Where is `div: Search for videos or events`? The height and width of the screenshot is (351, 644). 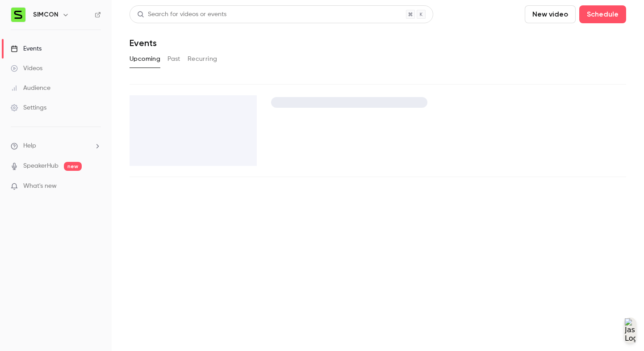
div: Search for videos or events is located at coordinates (182, 14).